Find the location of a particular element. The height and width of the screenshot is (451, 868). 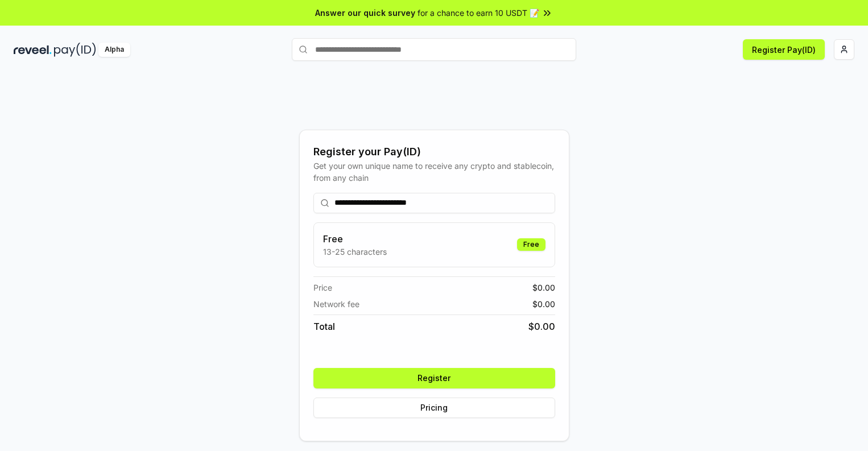

div: Alpha is located at coordinates (114, 49).